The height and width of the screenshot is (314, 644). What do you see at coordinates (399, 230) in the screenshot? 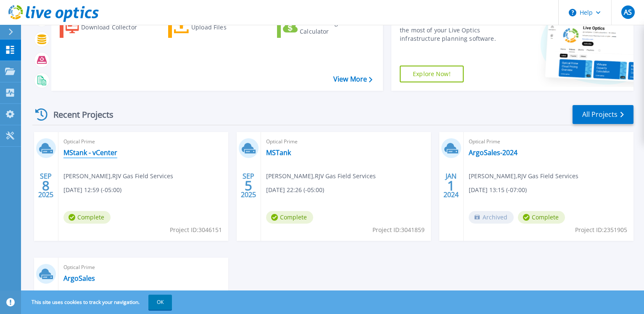
I see `span: Project ID: 3041859` at bounding box center [399, 230].